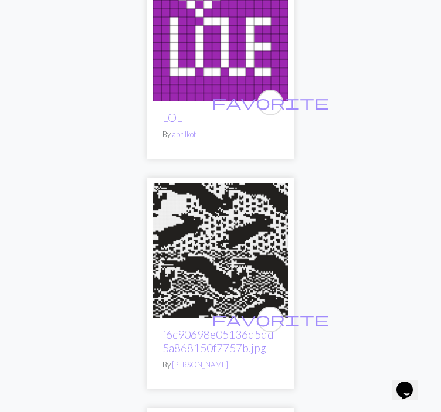  What do you see at coordinates (220, 251) in the screenshot?
I see `img: f6c90698e05136d5dd5a868150f7757b.jpg` at bounding box center [220, 251].